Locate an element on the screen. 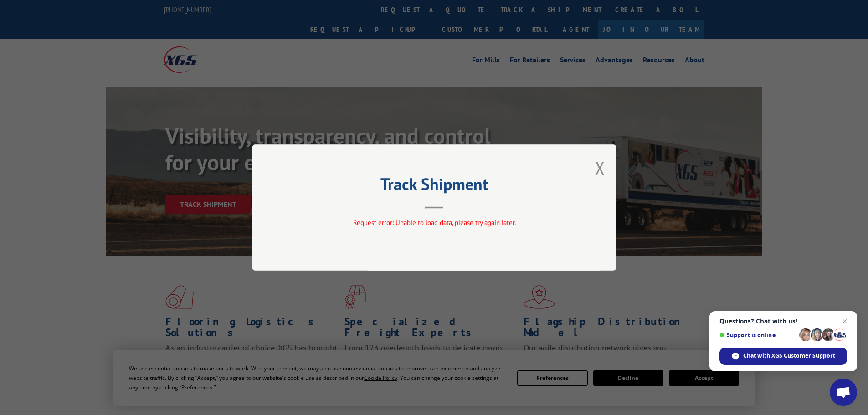 This screenshot has height=415, width=868. h2: Track Shipment is located at coordinates (434, 187).